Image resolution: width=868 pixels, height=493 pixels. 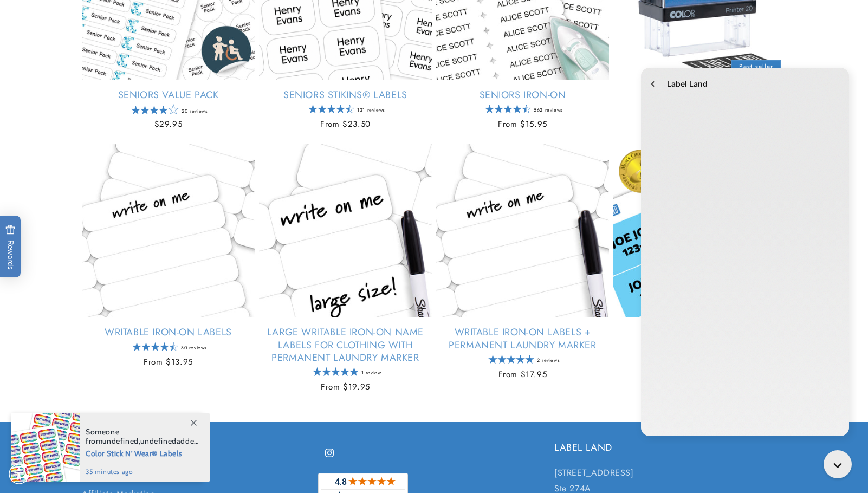 I want to click on button: Gorgias live chat, so click(x=19, y=18).